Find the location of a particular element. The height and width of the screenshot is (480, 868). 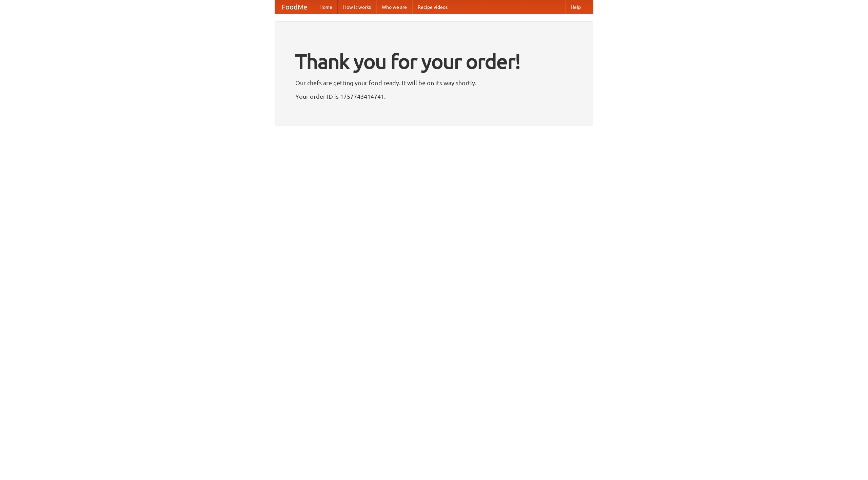

a: How it works is located at coordinates (357, 7).